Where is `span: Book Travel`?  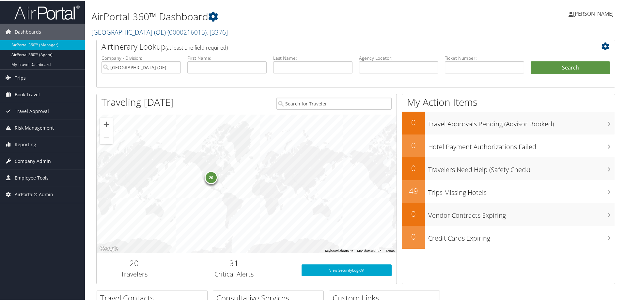
span: Book Travel is located at coordinates (27, 94).